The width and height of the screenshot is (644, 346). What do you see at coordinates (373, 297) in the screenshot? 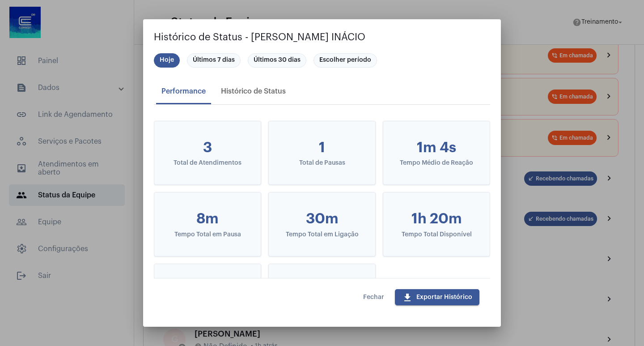
I see `span: Fechar` at bounding box center [373, 297].